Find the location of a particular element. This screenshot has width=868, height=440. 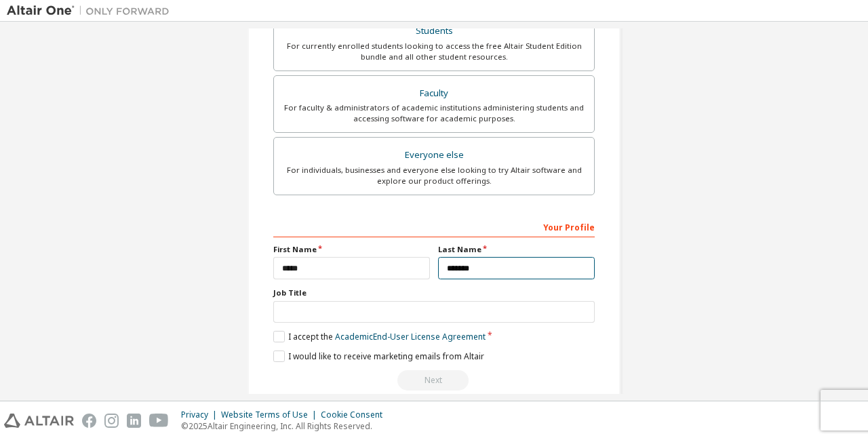

label: First Name is located at coordinates (351, 250).